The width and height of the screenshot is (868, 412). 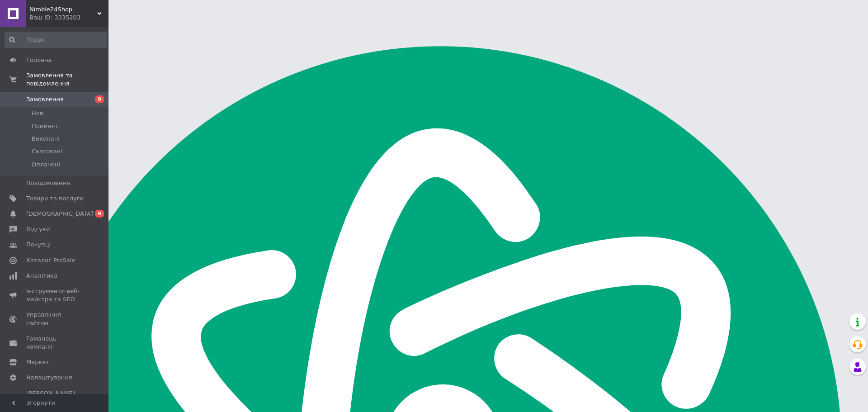 What do you see at coordinates (46, 165) in the screenshot?
I see `span: Оплачені` at bounding box center [46, 165].